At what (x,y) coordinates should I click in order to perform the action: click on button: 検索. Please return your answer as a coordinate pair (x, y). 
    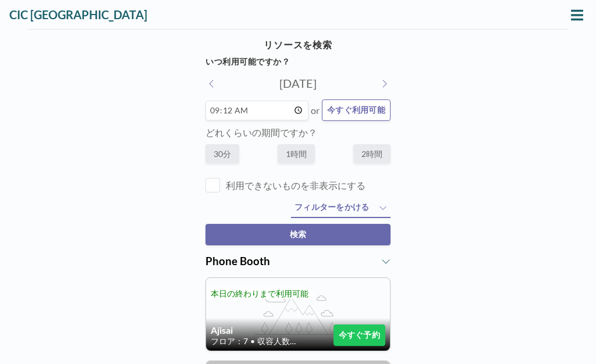
    Looking at the image, I should click on (298, 235).